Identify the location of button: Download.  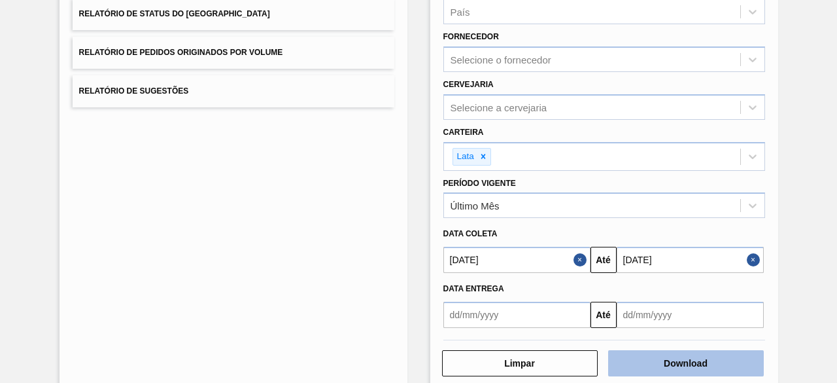
(686, 363).